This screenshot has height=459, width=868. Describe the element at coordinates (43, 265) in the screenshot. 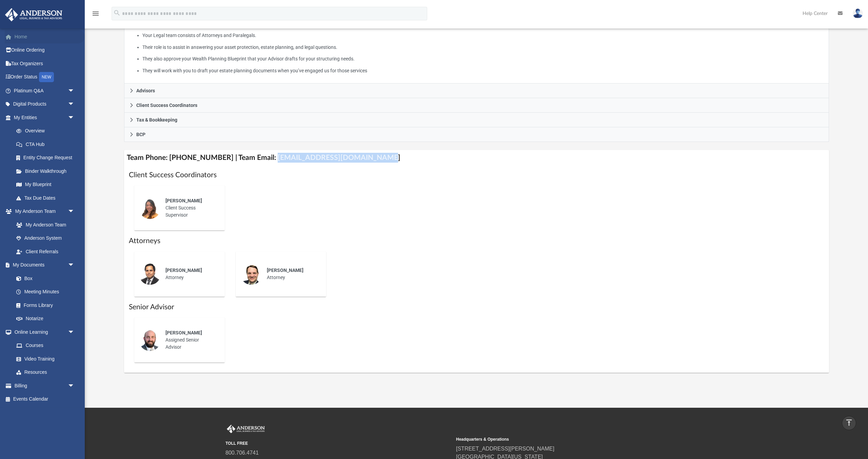

I see `a: My Documentsarrow_drop_down` at that location.